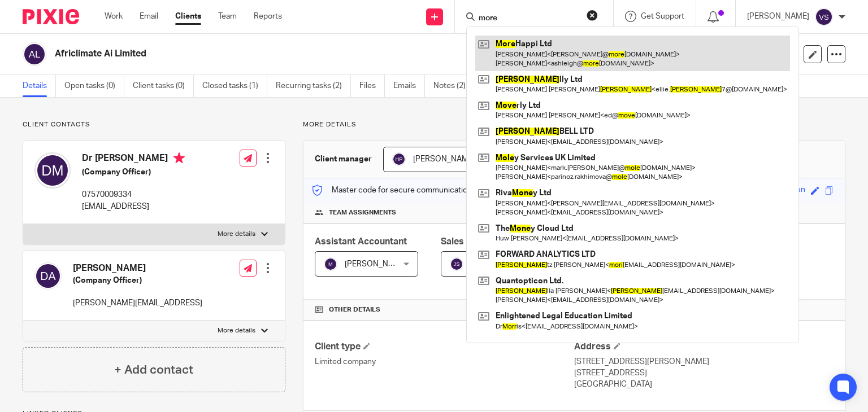 This screenshot has height=412, width=868. Describe the element at coordinates (409, 190) in the screenshot. I see `p: Master code for secure communications and files` at that location.